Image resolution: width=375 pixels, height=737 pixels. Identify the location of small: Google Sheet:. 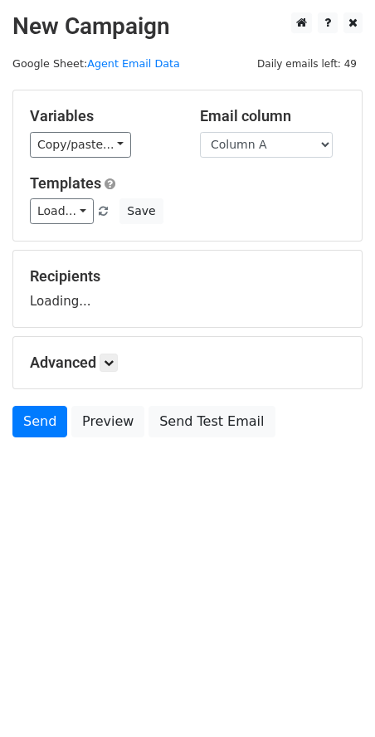
(96, 63).